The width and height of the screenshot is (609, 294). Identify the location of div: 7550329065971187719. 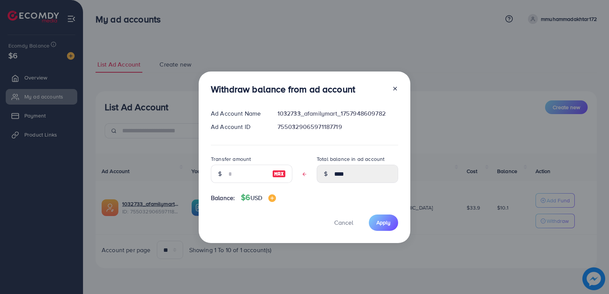
(337, 127).